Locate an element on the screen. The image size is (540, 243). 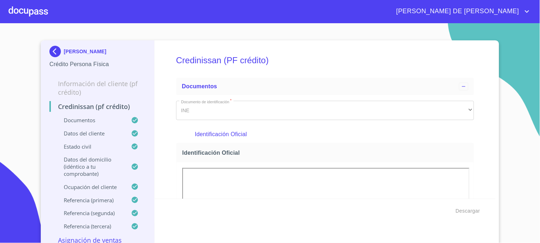
p: Documentos is located at coordinates (90, 120).